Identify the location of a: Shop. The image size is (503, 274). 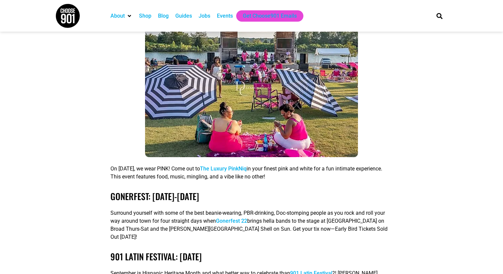
(145, 16).